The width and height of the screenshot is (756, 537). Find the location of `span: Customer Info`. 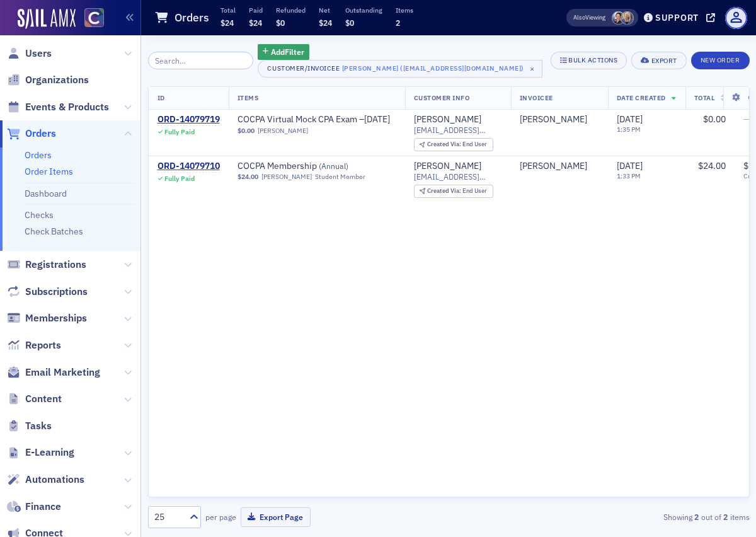

span: Customer Info is located at coordinates (442, 98).